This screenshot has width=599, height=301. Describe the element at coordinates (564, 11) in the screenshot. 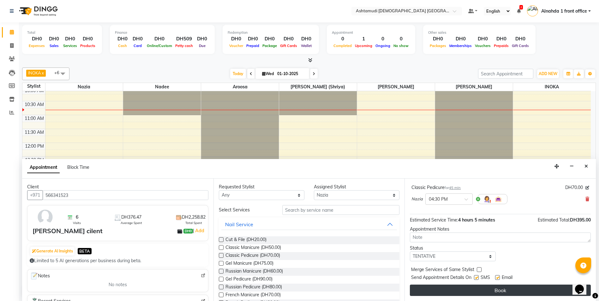

I see `span: Alnahda 1 front office` at that location.